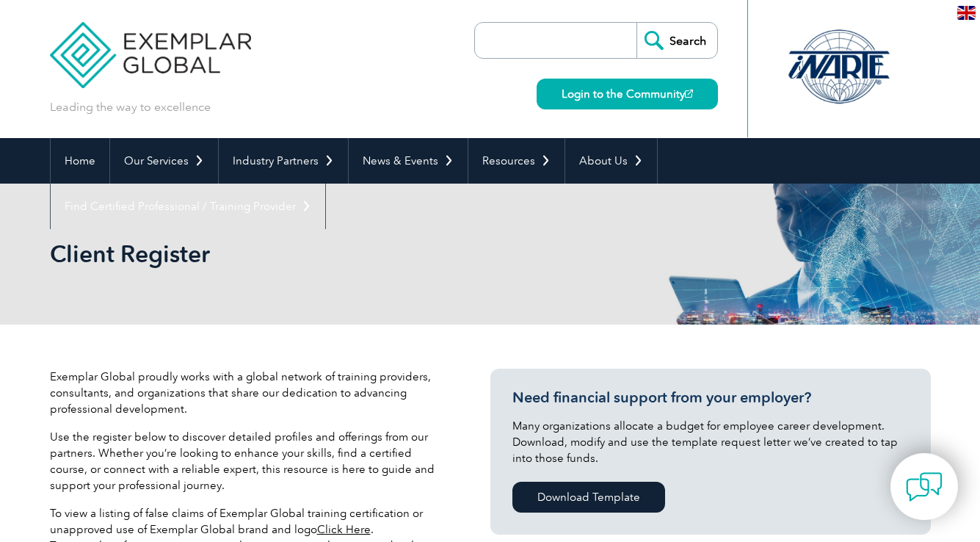  What do you see at coordinates (627, 94) in the screenshot?
I see `a: Login to the Community` at bounding box center [627, 94].